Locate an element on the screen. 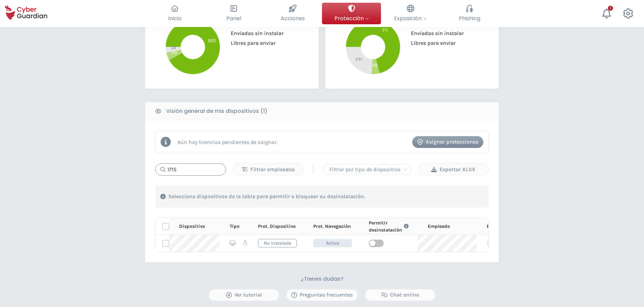 This screenshot has height=307, width=644. b: Visión general de mis dispositivos (1) is located at coordinates (216, 111).